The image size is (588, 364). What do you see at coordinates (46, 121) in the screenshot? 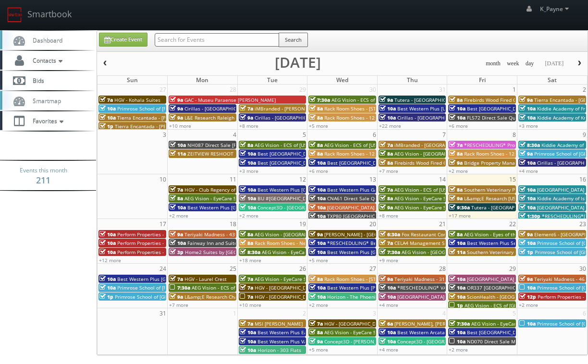
I see `span: Favorites` at bounding box center [46, 121].